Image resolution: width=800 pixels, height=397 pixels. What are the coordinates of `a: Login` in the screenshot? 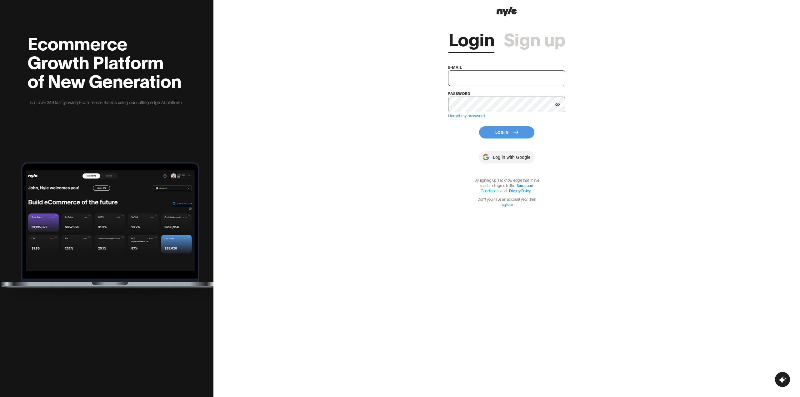 It's located at (471, 38).